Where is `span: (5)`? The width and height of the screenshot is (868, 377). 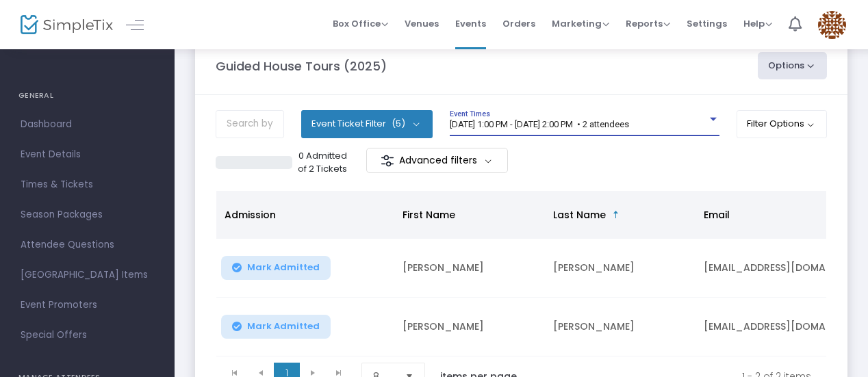
span: (5) is located at coordinates (398, 124).